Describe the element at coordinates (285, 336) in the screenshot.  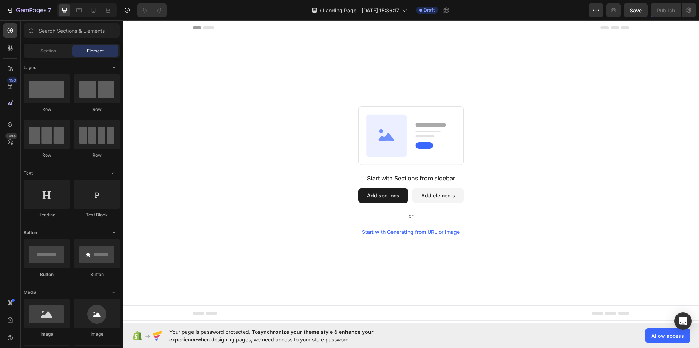
I see `span: Your page is password protected. To when designing pages, we need access to your store password.` at that location.